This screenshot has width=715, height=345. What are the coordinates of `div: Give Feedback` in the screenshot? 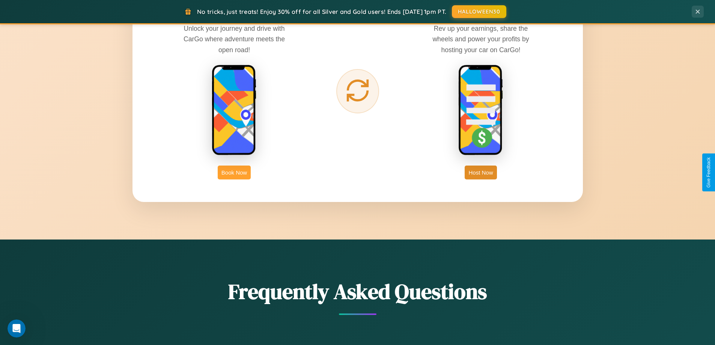 It's located at (709, 172).